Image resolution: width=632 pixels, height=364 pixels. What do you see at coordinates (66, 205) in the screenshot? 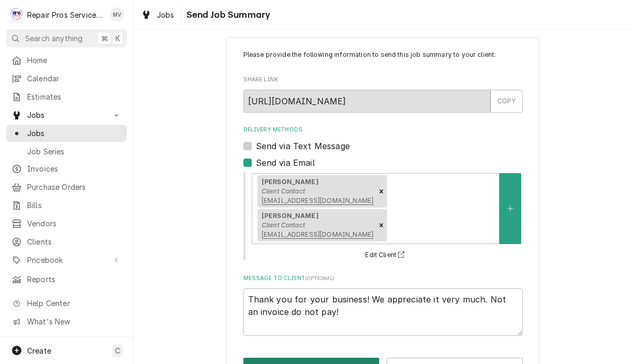
I see `a: Bills` at bounding box center [66, 205].